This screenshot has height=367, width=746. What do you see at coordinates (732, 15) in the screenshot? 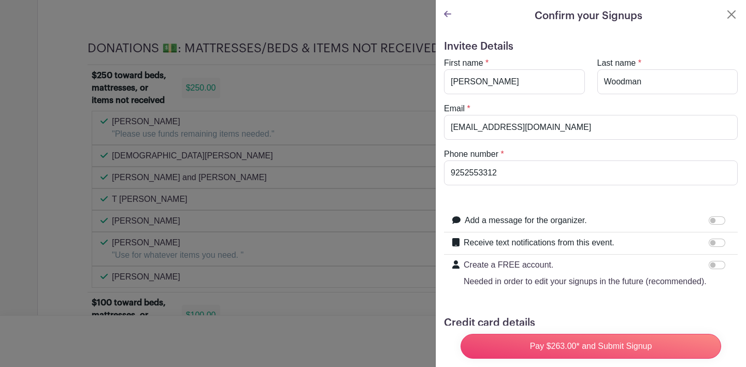
I see `button: Close` at bounding box center [732, 15].